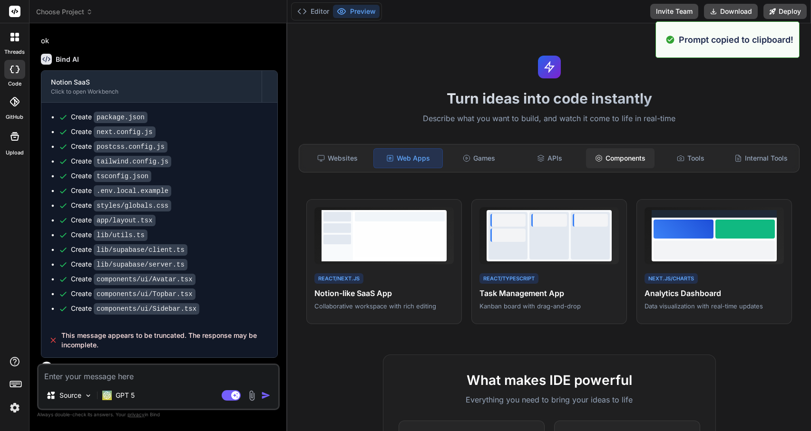 The image size is (811, 431). What do you see at coordinates (125, 396) in the screenshot?
I see `p: GPT 5` at bounding box center [125, 396].